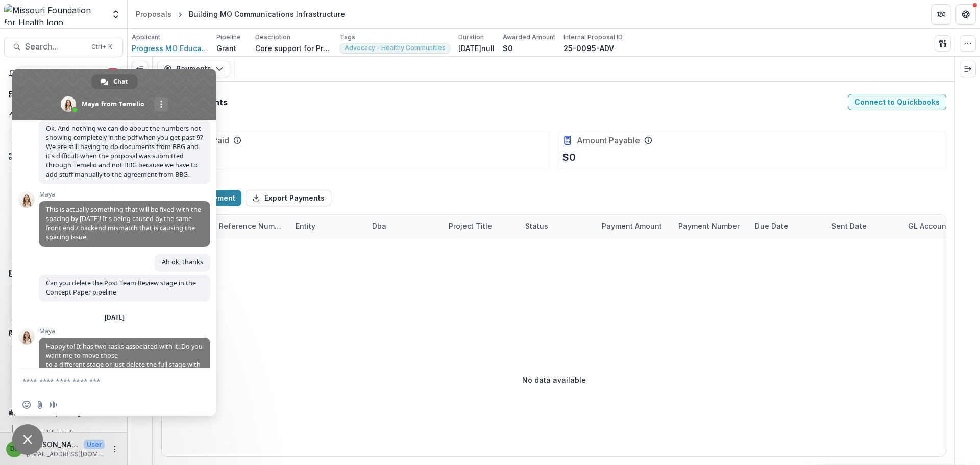 The width and height of the screenshot is (980, 465). What do you see at coordinates (55, 46) in the screenshot?
I see `span: Search...` at bounding box center [55, 46].